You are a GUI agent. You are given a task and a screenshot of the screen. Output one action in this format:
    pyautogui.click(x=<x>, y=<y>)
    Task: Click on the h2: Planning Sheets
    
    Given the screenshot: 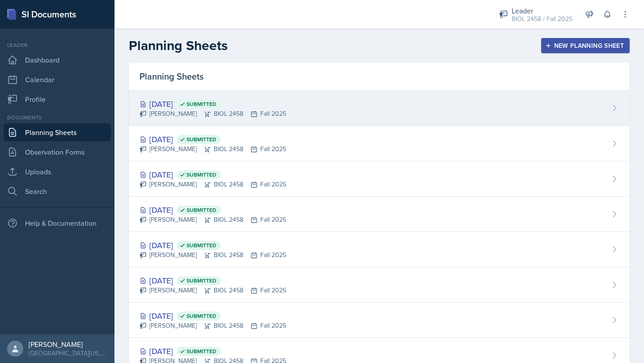 What is the action you would take?
    pyautogui.click(x=178, y=46)
    